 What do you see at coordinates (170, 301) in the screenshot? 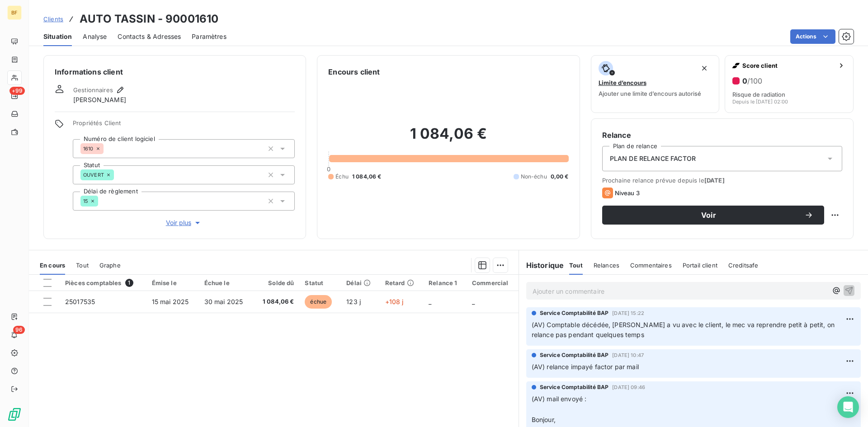
I see `span: 15 mai 2025` at bounding box center [170, 301].